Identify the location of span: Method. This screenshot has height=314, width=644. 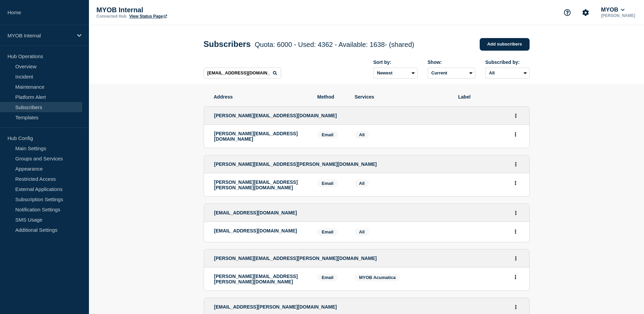
(331, 97).